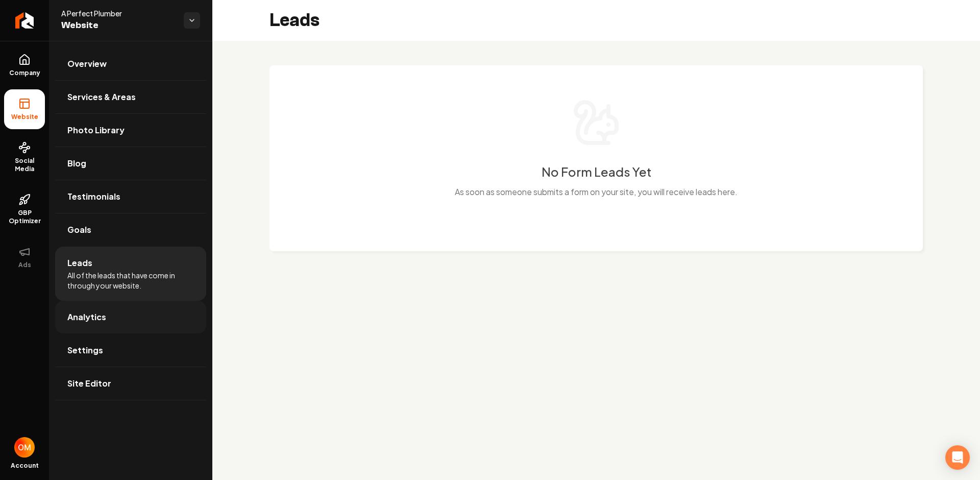  I want to click on div: Open Intercom Messenger, so click(957, 458).